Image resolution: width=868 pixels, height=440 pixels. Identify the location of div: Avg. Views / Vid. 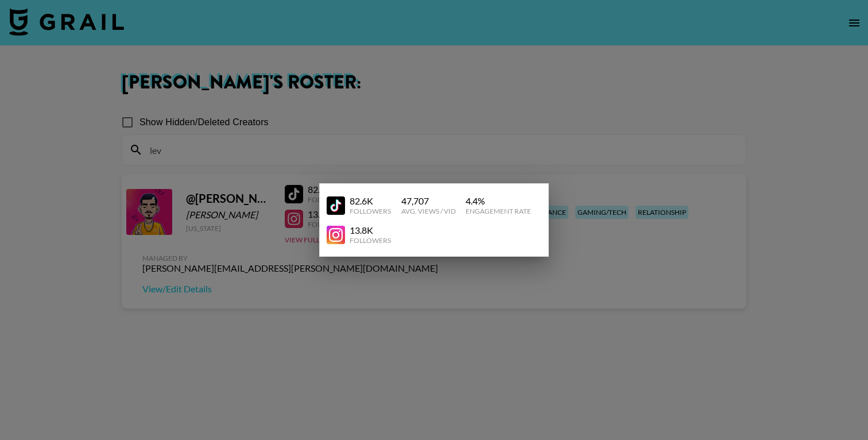
(428, 211).